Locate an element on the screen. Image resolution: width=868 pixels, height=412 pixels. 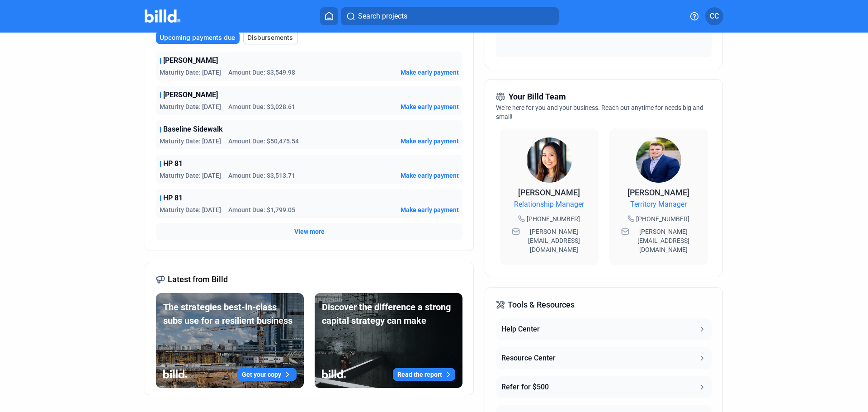
img: Billd Company Logo is located at coordinates (162, 16).